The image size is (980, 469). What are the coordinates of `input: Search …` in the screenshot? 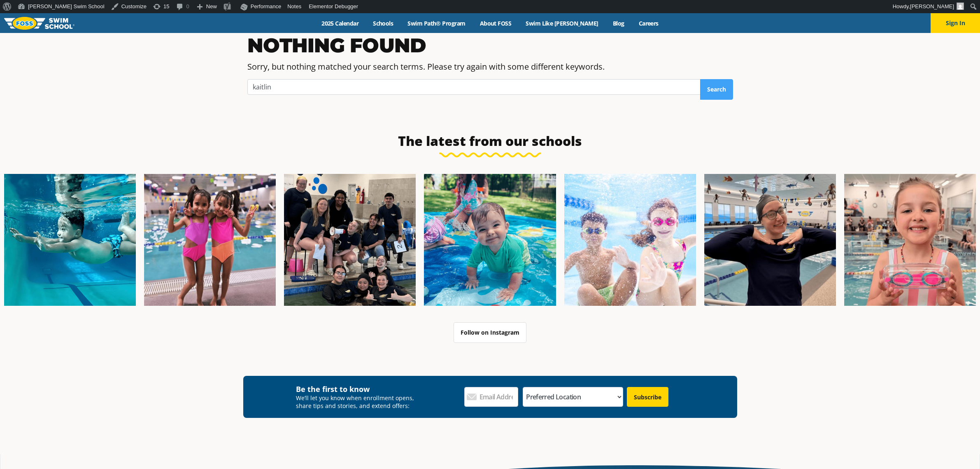 It's located at (474, 87).